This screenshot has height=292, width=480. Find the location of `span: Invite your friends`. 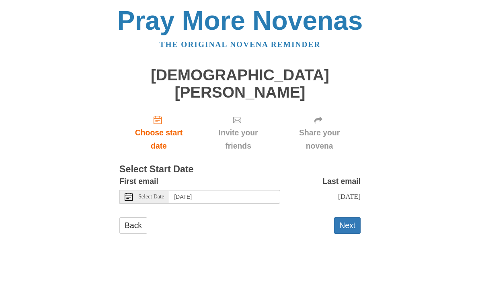

span: Invite your friends is located at coordinates (238, 139).